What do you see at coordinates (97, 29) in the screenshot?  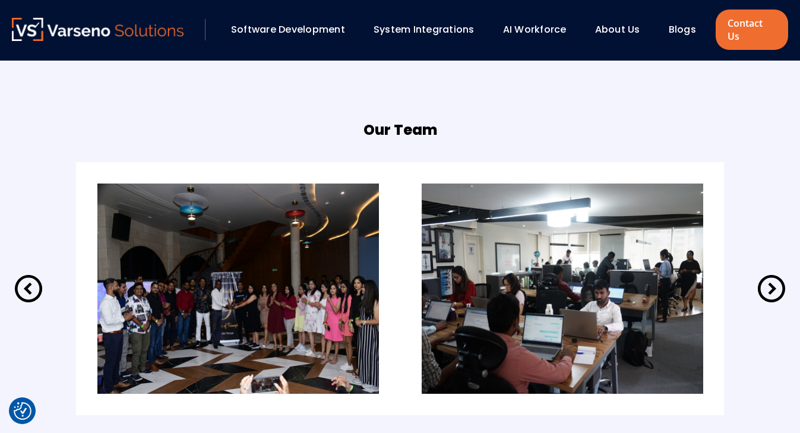 I see `img: Varseno Solutions – Product Engineering & IT Services` at bounding box center [97, 29].